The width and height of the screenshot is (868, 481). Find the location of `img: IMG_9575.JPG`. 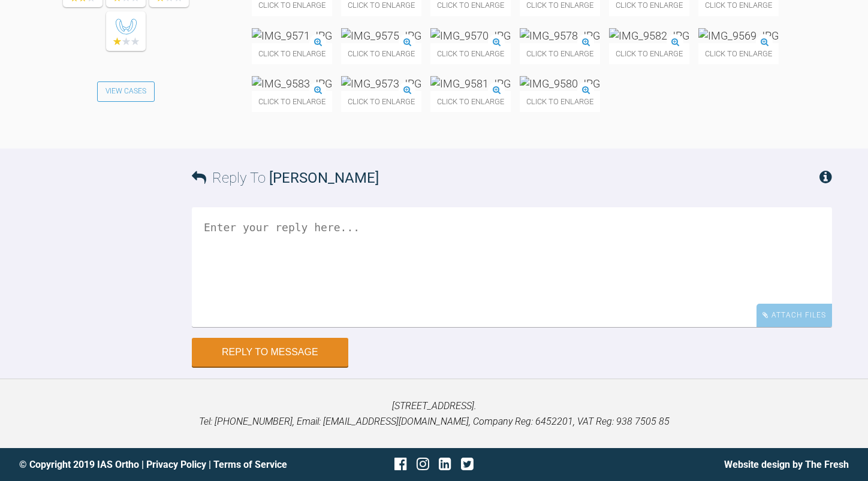

img: IMG_9575.JPG is located at coordinates (381, 35).